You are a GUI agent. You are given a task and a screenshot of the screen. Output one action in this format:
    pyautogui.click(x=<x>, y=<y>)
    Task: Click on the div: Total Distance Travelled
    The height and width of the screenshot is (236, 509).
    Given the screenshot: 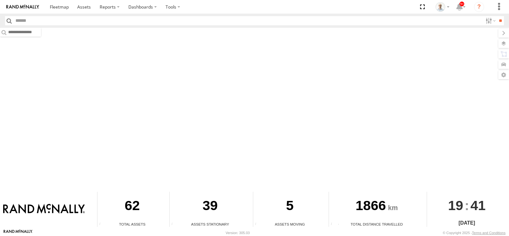 What is the action you would take?
    pyautogui.click(x=377, y=224)
    